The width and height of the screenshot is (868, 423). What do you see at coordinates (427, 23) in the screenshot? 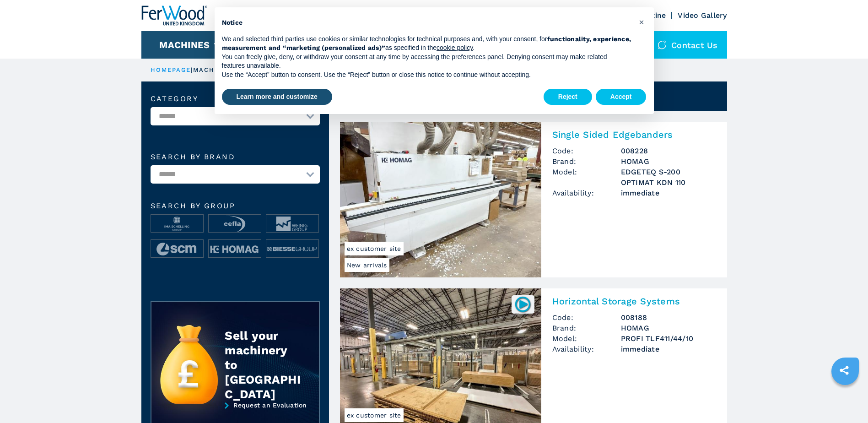
I see `h2: Notice` at bounding box center [427, 23].